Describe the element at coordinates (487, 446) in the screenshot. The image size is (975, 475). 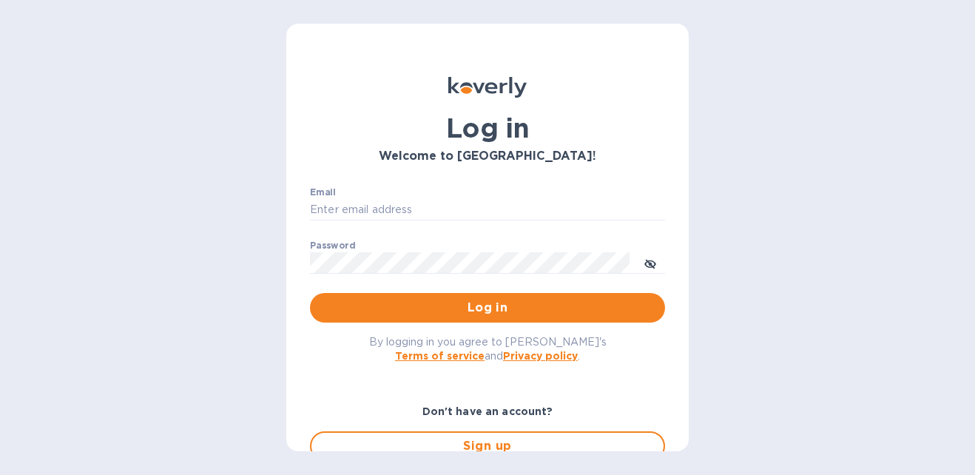
I see `span: Sign up` at that location.